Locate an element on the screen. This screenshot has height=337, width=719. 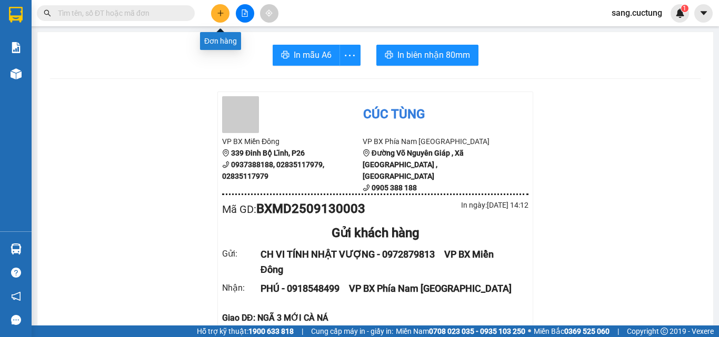
div: Cúc Tùng is located at coordinates (394, 115).